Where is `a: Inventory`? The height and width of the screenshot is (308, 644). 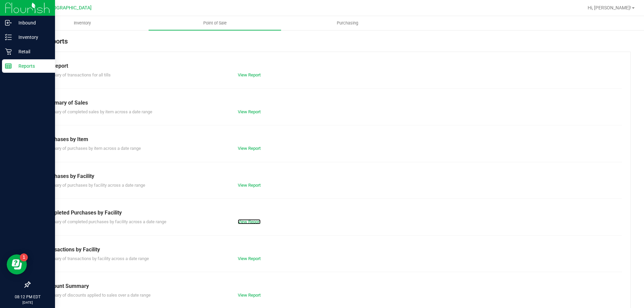 a: Inventory is located at coordinates (82, 23).